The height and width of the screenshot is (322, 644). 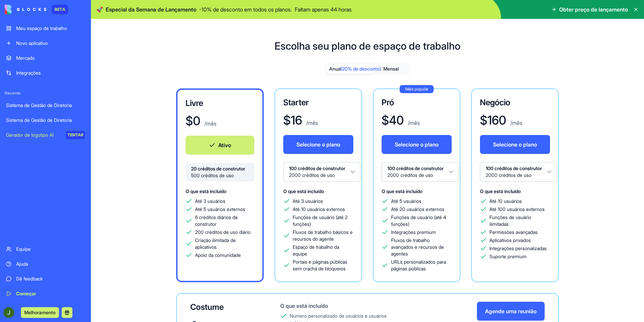 I want to click on div: Costume, so click(x=225, y=307).